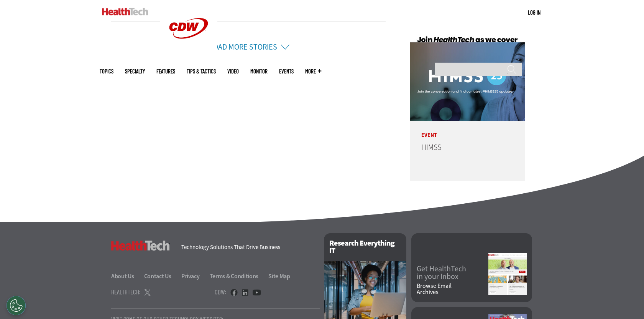 This screenshot has width=644, height=319. What do you see at coordinates (162, 275) in the screenshot?
I see `a: Contact Us` at bounding box center [162, 275].